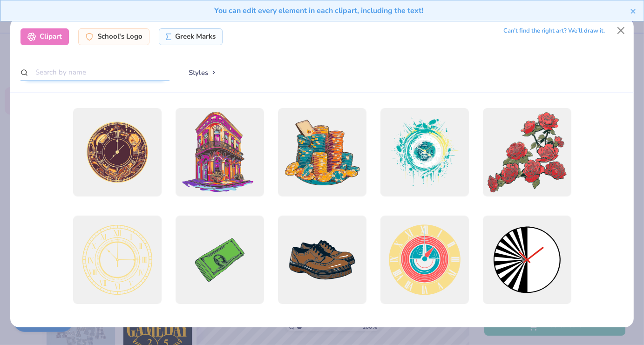 This screenshot has height=345, width=644. Describe the element at coordinates (191, 37) in the screenshot. I see `div: Greek Marks` at that location.